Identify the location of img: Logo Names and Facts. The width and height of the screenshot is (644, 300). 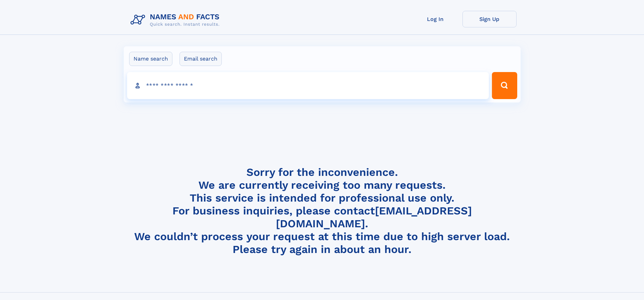
(176, 20).